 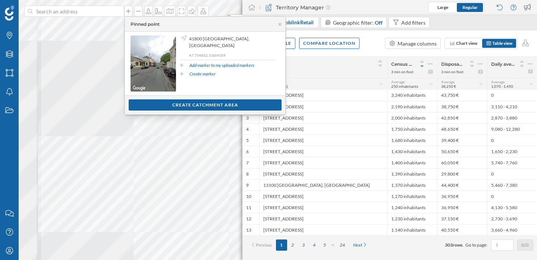 I want to click on input: 1, so click(x=502, y=245).